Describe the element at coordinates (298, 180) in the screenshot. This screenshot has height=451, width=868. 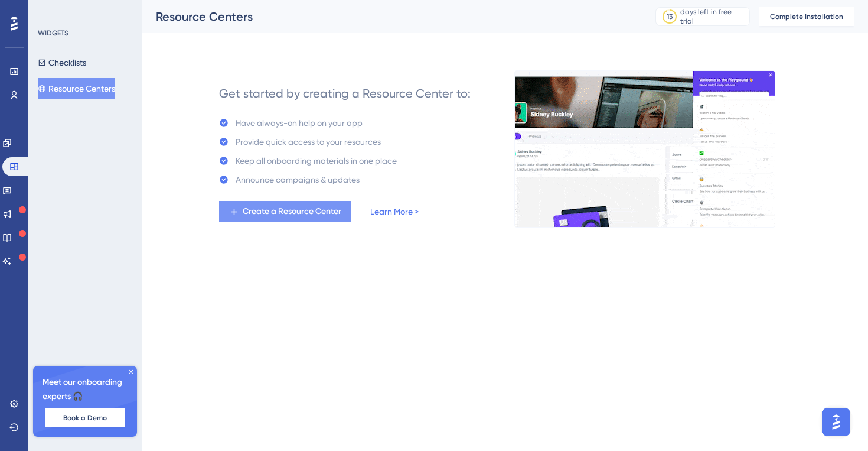
I see `div: Announce campaigns & updates` at that location.